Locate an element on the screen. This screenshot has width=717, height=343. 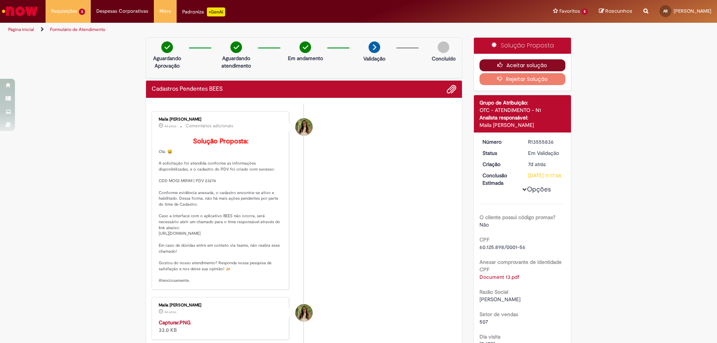
div: Analista responsável: is located at coordinates (523, 118).